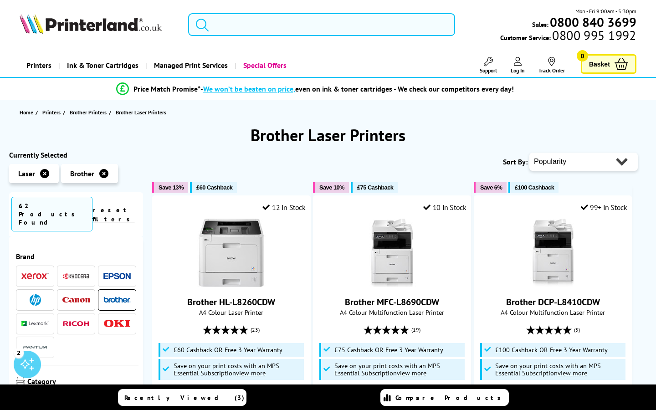 The image size is (656, 410). Describe the element at coordinates (577, 330) in the screenshot. I see `span: (5)` at that location.